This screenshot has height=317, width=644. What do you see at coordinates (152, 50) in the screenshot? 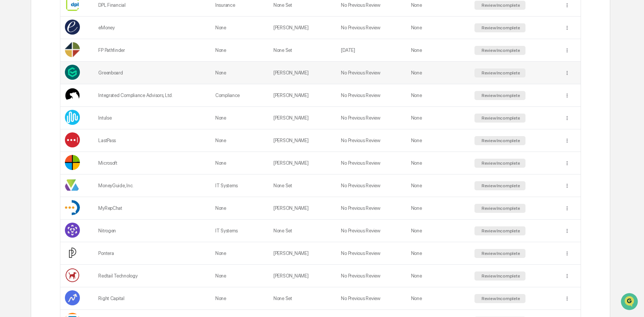
I see `div: FP Pathfinder` at bounding box center [152, 50].